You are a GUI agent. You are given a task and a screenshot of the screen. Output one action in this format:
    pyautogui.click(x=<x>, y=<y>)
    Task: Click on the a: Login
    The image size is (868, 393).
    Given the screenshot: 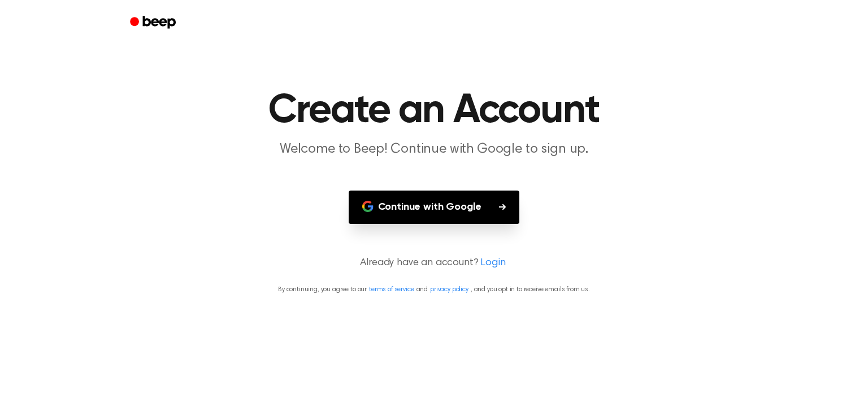 What is the action you would take?
    pyautogui.click(x=493, y=263)
    